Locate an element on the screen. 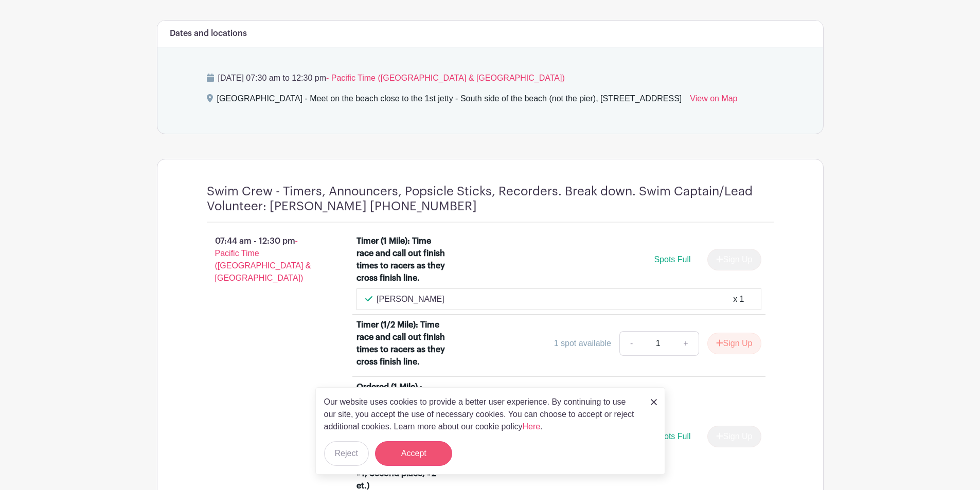 Image resolution: width=980 pixels, height=490 pixels. button: Accept is located at coordinates (414, 453).